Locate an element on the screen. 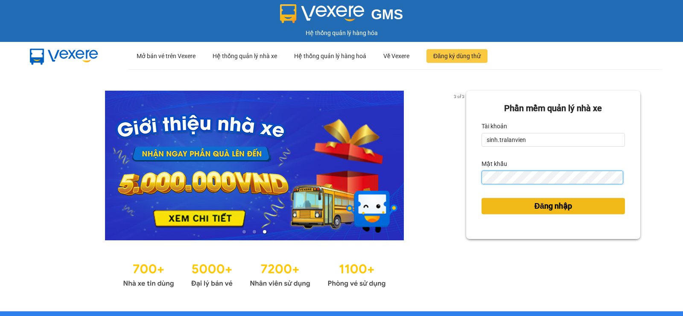 The height and width of the screenshot is (316, 683). button: Đăng ký dùng thử is located at coordinates (457, 56).